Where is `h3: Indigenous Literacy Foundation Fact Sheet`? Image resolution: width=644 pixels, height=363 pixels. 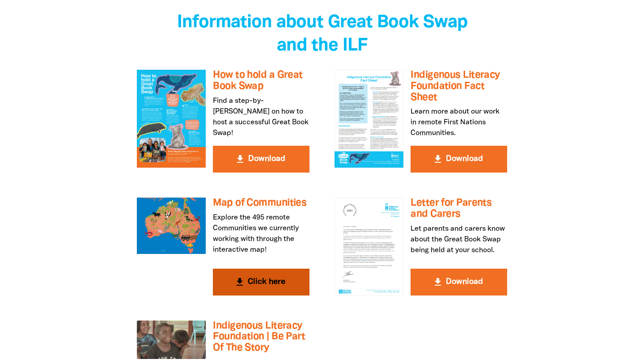 h3: Indigenous Literacy Foundation Fact Sheet is located at coordinates (459, 86).